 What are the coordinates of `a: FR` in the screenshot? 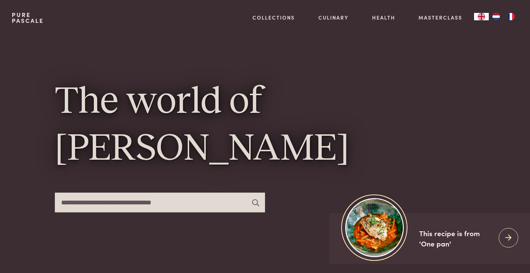 It's located at (511, 17).